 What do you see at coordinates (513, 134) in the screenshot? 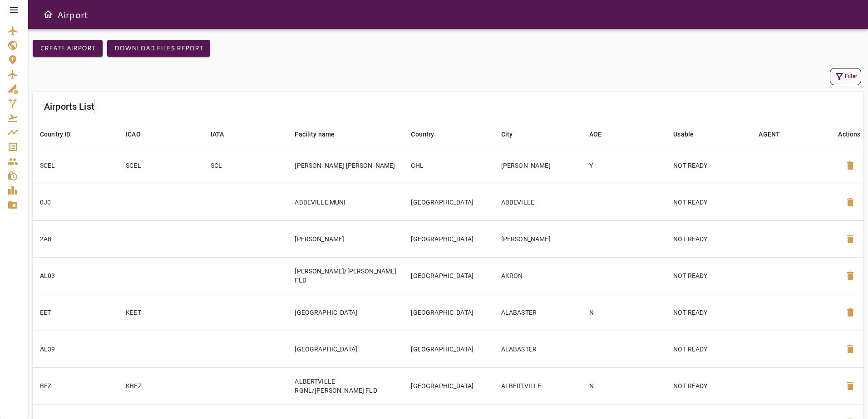
I see `span: City` at bounding box center [513, 134].